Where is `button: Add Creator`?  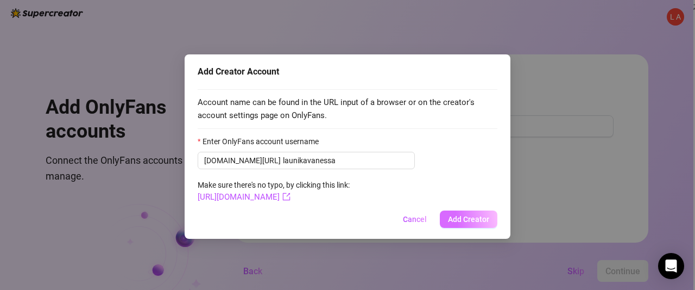 button: Add Creator is located at coordinates (469, 219).